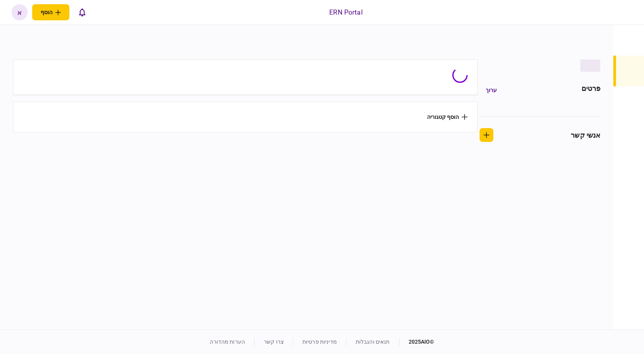 The width and height of the screenshot is (644, 354). What do you see at coordinates (82, 12) in the screenshot?
I see `button: פתח רשימת התראות` at bounding box center [82, 12].